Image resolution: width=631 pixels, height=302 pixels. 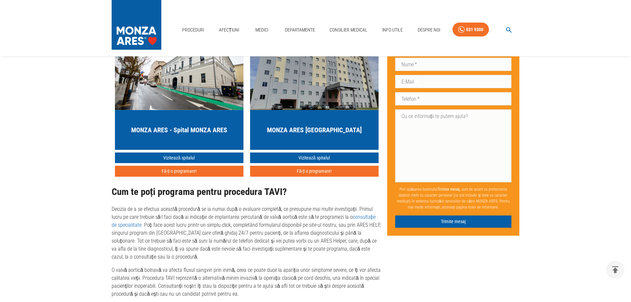 I want to click on a: Info Utile, so click(x=393, y=30).